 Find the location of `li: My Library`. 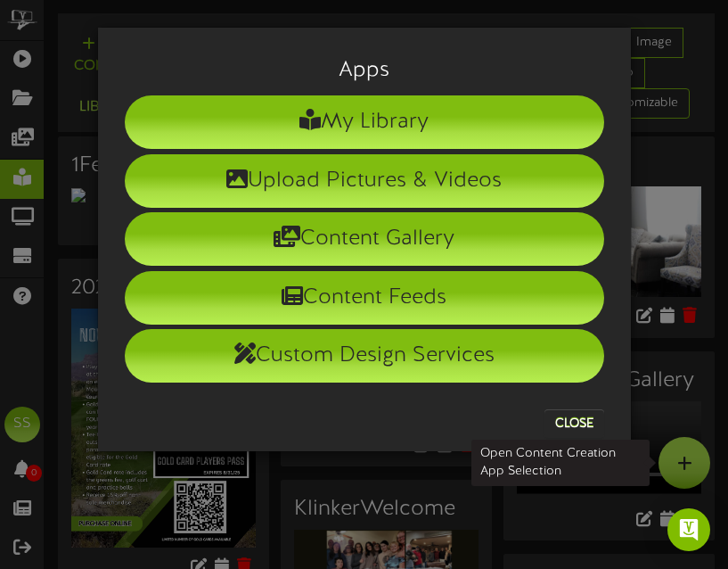

li: My Library is located at coordinates (364, 122).